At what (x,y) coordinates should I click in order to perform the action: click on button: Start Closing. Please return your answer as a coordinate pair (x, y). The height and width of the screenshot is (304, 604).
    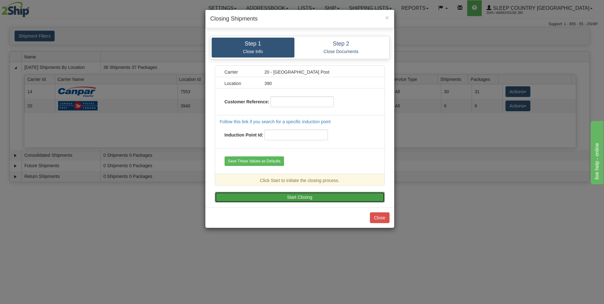
    Looking at the image, I should click on (300, 197).